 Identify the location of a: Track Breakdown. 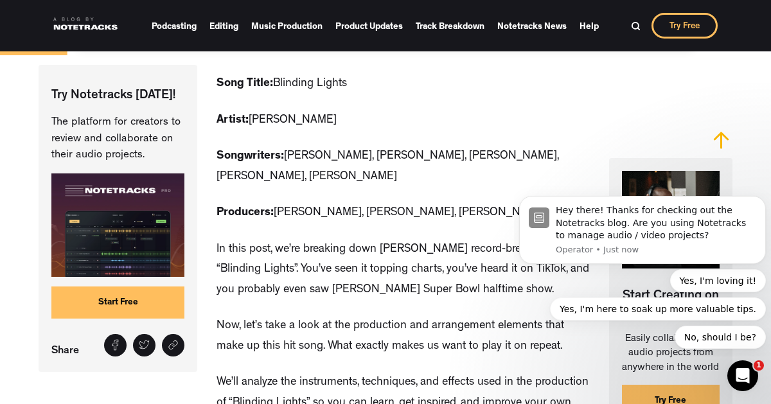
(450, 26).